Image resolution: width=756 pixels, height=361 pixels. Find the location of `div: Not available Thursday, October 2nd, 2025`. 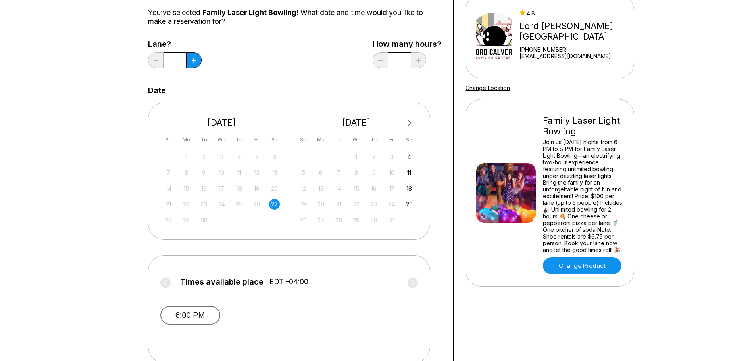

div: Not available Thursday, October 2nd, 2025 is located at coordinates (374, 157).